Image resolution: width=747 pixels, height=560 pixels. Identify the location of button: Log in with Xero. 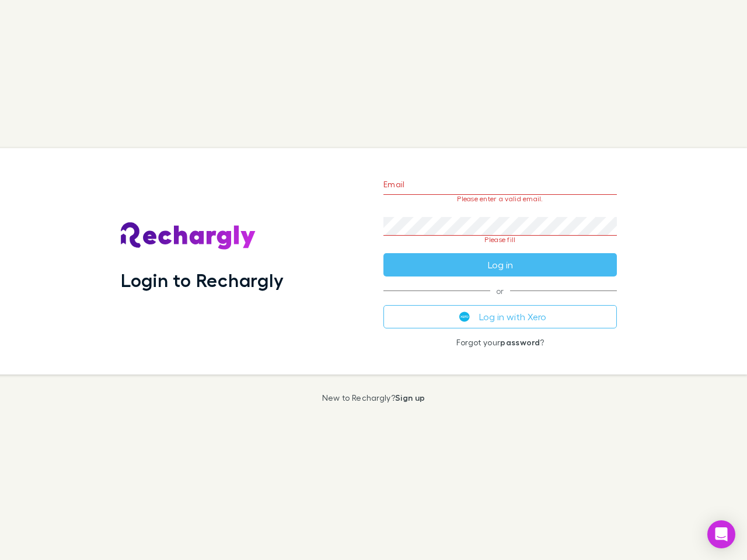
(500, 317).